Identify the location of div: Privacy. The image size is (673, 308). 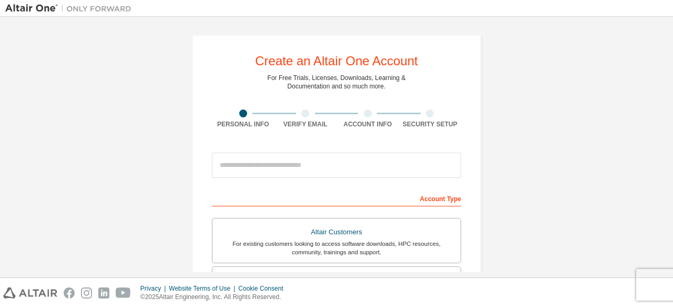
(155, 288).